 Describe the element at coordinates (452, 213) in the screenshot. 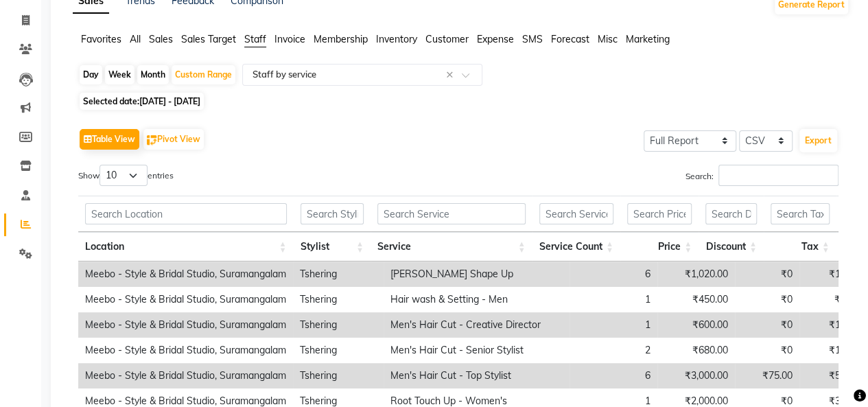

I see `input: Search Service` at that location.